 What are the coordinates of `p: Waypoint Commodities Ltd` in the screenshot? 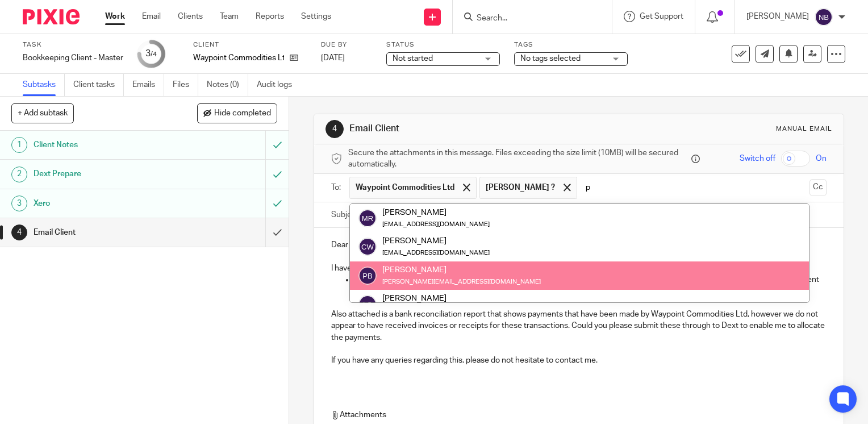 It's located at (239, 58).